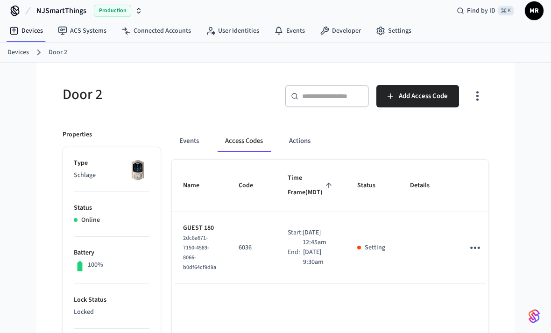  Describe the element at coordinates (295, 257) in the screenshot. I see `div: End:` at that location.